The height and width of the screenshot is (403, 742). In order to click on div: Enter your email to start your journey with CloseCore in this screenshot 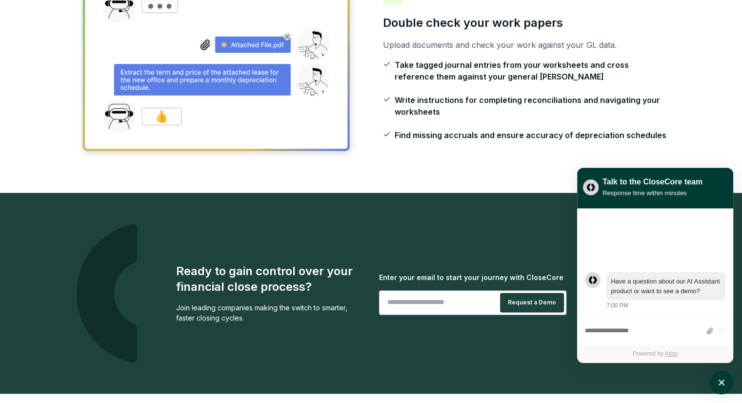, I will do `click(472, 277)`.